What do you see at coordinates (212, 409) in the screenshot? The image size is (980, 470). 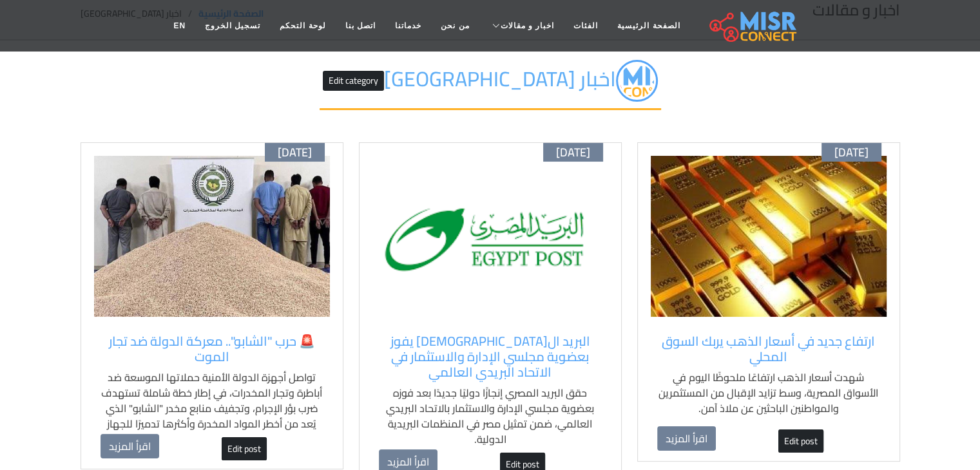 I see `p: تواصل أجهزة الدولة الأمنية حملاتها الموسعة ضد أباطرة وتجار المخدرات، في إطار خطة شاملة تستهدف ضرب...` at bounding box center [212, 409].